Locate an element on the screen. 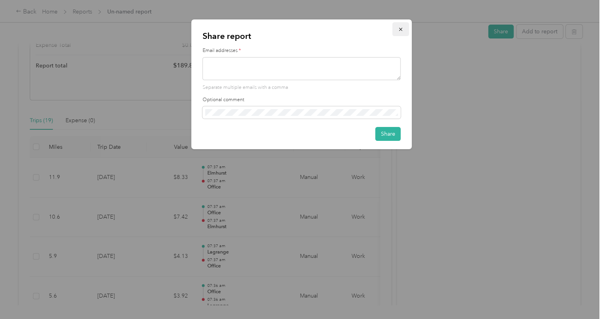 The height and width of the screenshot is (319, 603). label: Email addresses is located at coordinates (301, 51).